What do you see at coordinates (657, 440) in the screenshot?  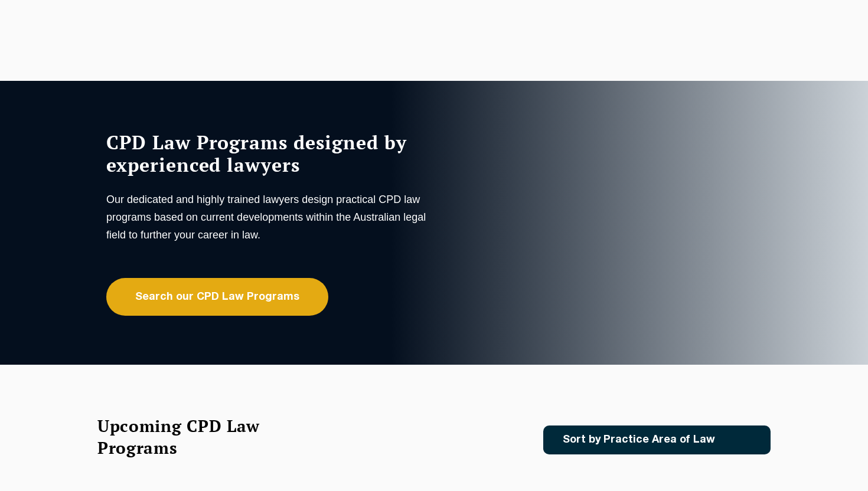 I see `a: Sort by Practice Area of Law` at bounding box center [657, 440].